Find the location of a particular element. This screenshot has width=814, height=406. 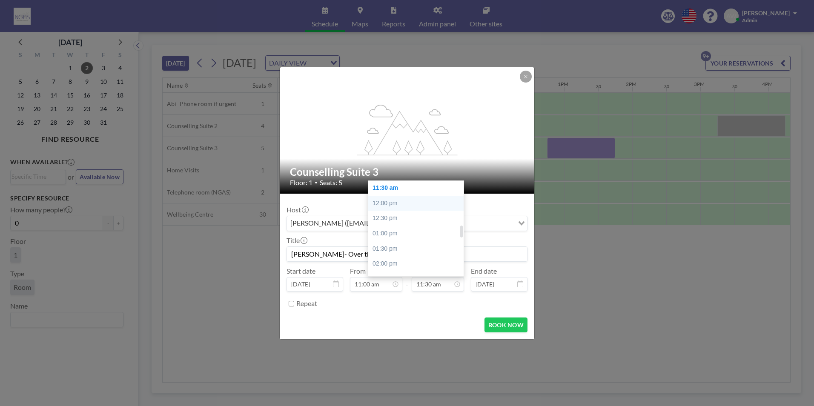

label: Repeat is located at coordinates (306, 303).